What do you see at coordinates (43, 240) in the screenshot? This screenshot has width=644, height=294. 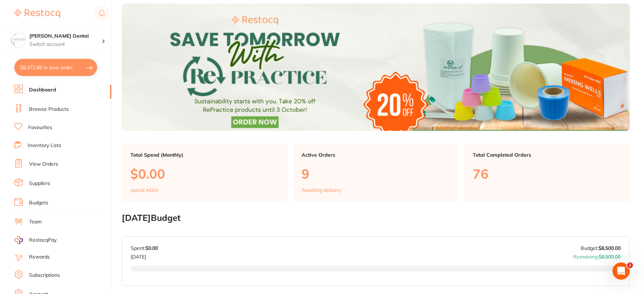 I see `span: RestocqPay` at bounding box center [43, 240].